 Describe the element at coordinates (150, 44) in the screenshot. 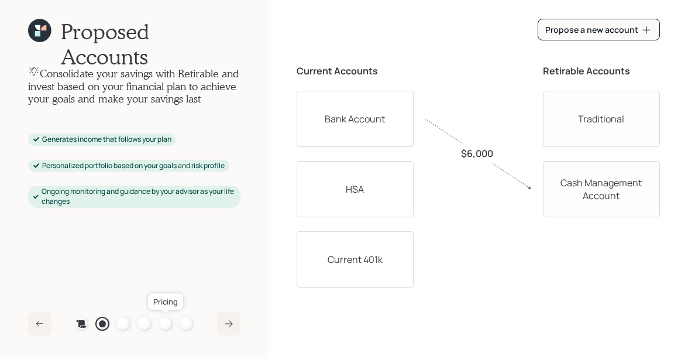

I see `h1: Proposed Accounts` at that location.